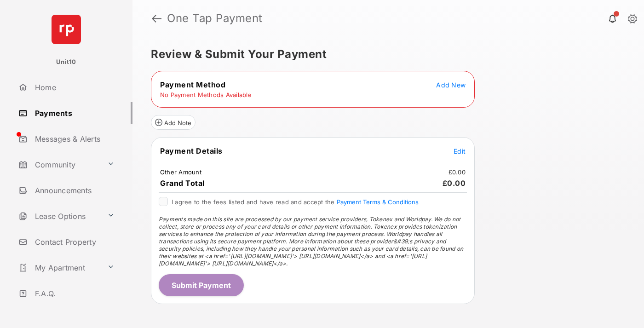 This screenshot has height=328, width=644. What do you see at coordinates (457, 172) in the screenshot?
I see `td: £0.00` at bounding box center [457, 172].